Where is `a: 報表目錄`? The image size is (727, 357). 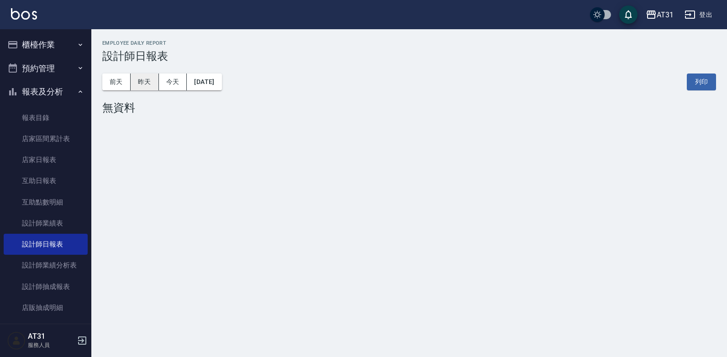
a: 報表目錄 is located at coordinates (46, 118).